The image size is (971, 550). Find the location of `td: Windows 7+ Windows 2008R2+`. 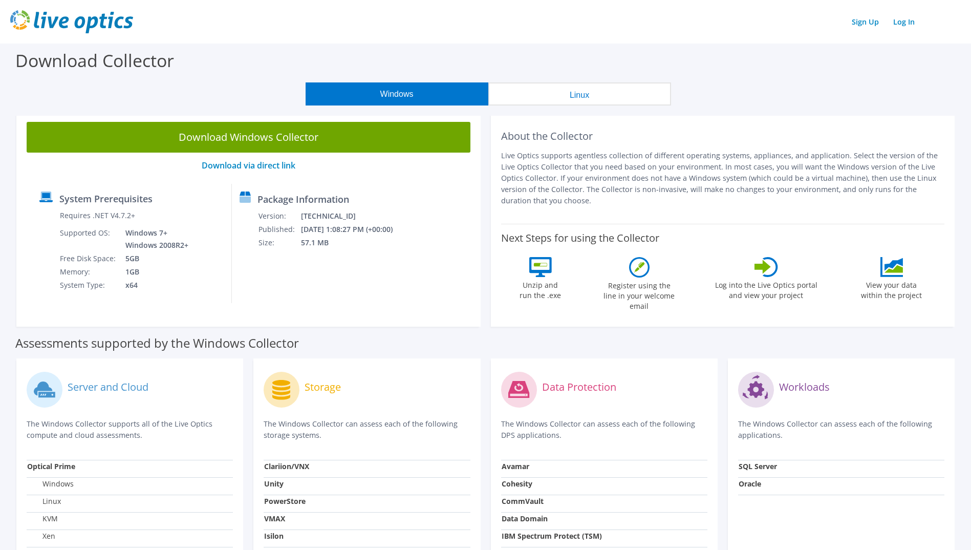

td: Windows 7+ Windows 2008R2+ is located at coordinates (154, 239).